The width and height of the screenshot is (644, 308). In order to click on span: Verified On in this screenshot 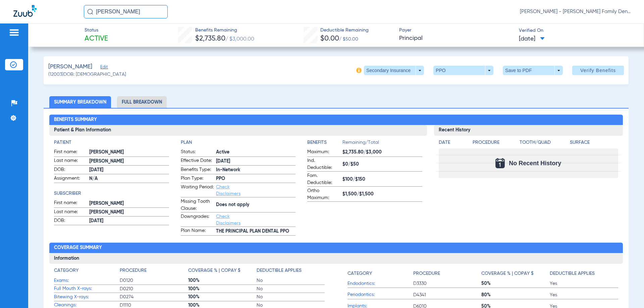, I will do `click(576, 30)`.